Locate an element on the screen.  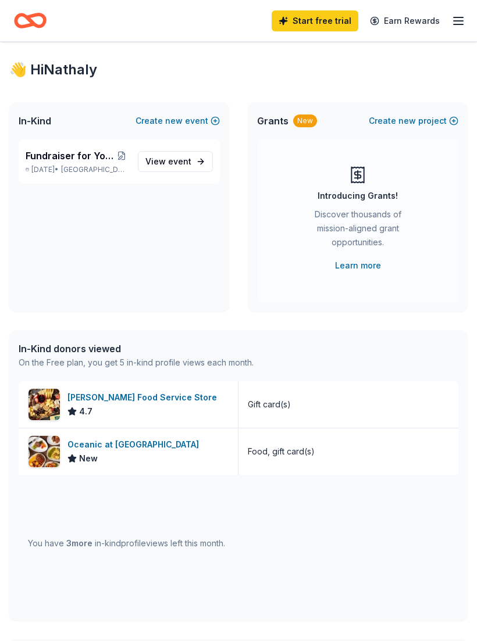
a: Home is located at coordinates (30, 20).